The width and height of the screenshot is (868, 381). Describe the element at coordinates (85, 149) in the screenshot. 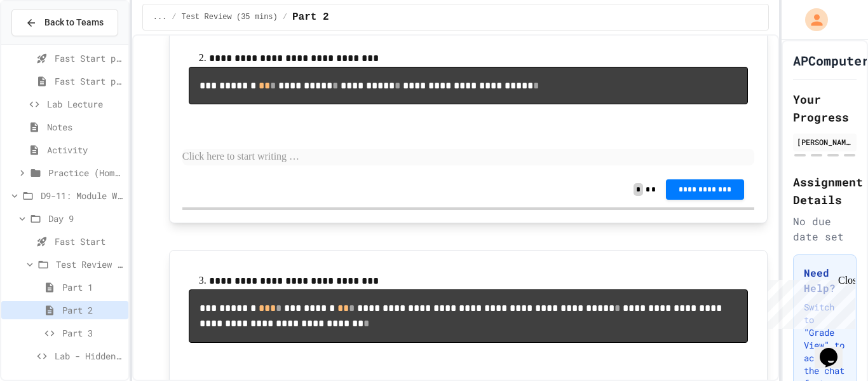

I see `span: Activity` at that location.